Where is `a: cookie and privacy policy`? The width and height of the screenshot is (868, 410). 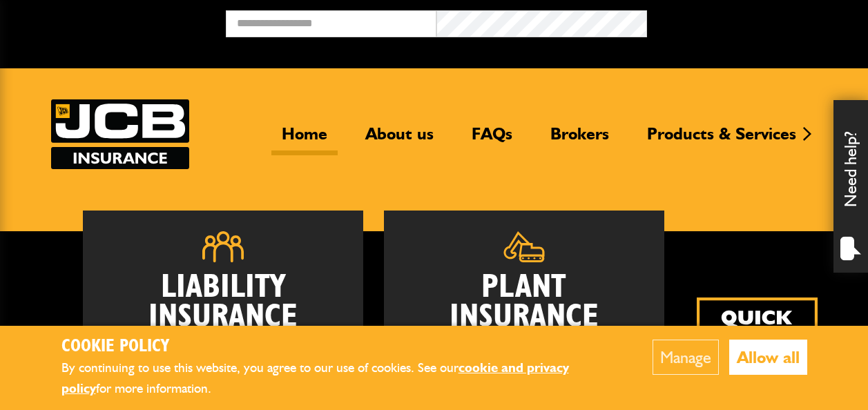 a: cookie and privacy policy is located at coordinates (315, 378).